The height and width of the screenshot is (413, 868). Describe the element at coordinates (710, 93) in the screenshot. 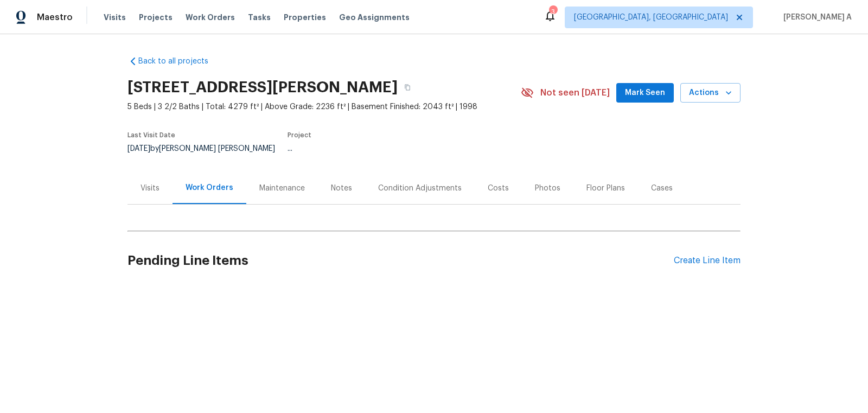

I see `span: Actions` at that location.